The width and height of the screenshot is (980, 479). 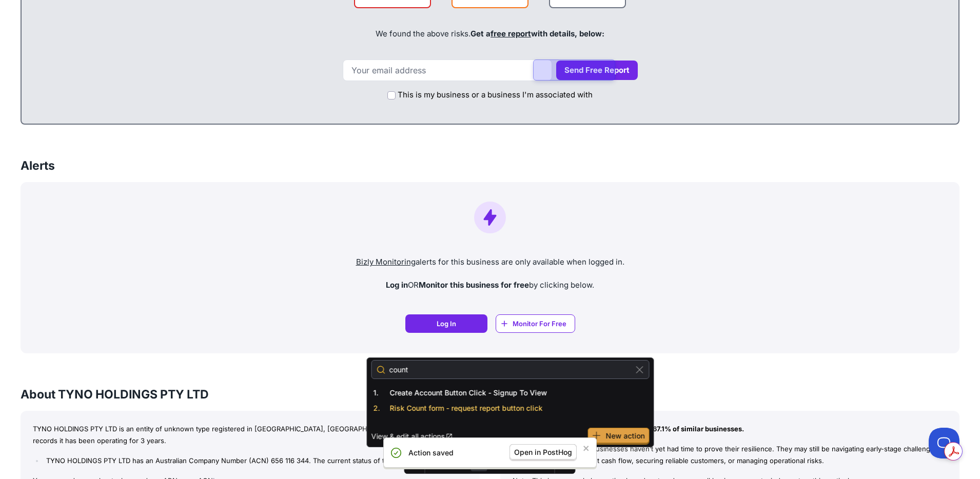 I want to click on div: We found the above risks., so click(x=490, y=34).